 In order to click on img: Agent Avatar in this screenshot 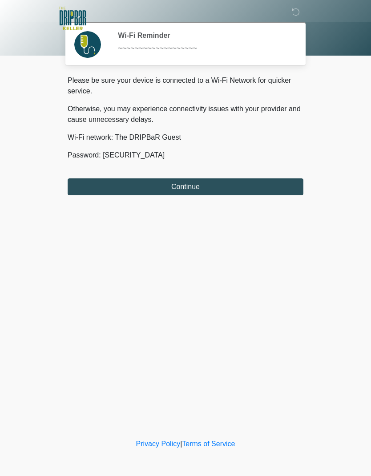, I will do `click(88, 44)`.